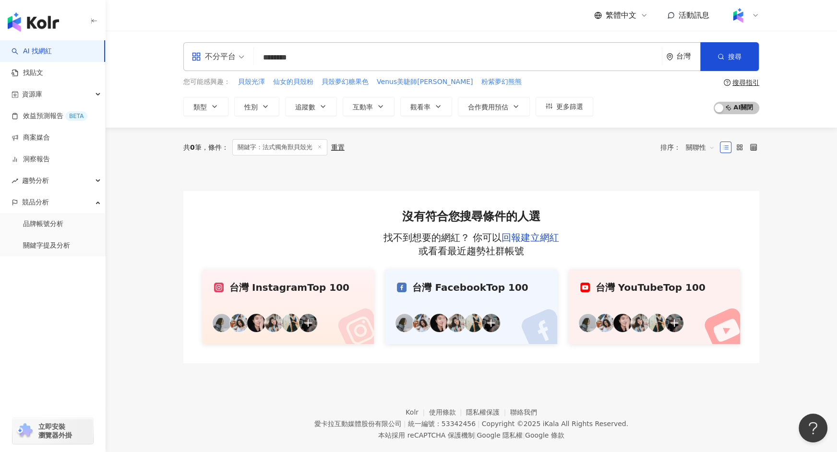  What do you see at coordinates (193, 147) in the screenshot?
I see `div: 共 筆` at bounding box center [193, 147].